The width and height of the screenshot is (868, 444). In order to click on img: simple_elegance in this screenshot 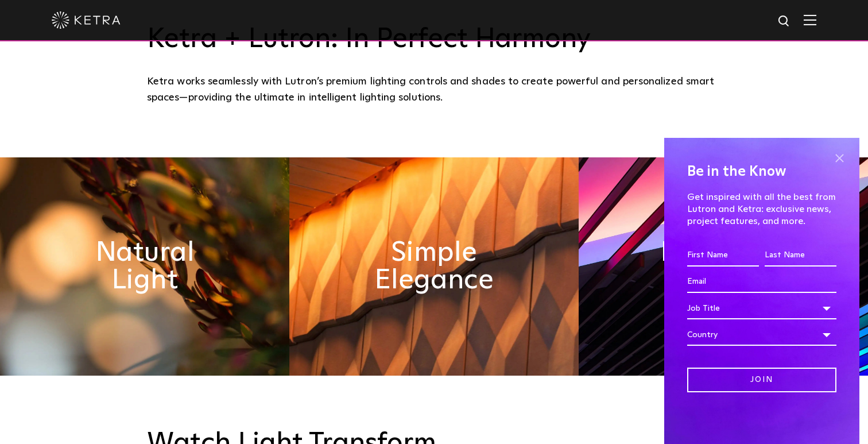, I will do `click(434, 266)`.